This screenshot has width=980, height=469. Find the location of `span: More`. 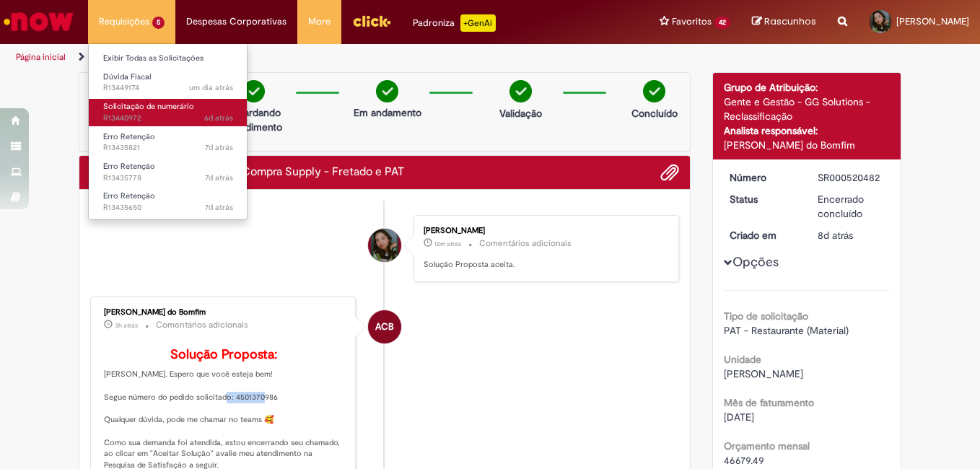

span: More is located at coordinates (319, 22).